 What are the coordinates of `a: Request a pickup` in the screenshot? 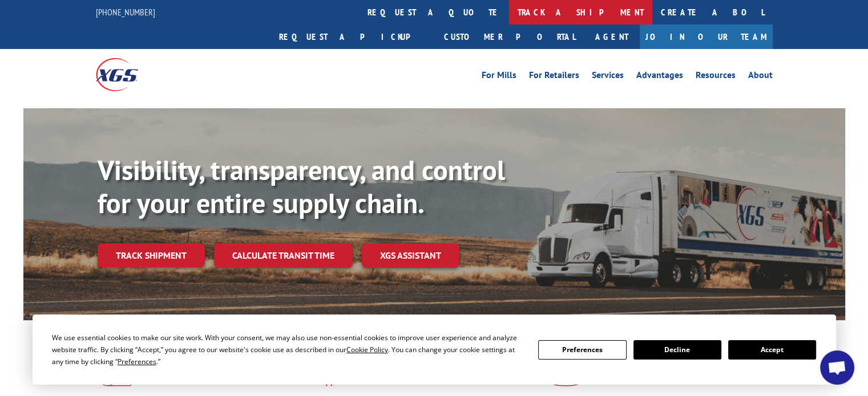 It's located at (353, 36).